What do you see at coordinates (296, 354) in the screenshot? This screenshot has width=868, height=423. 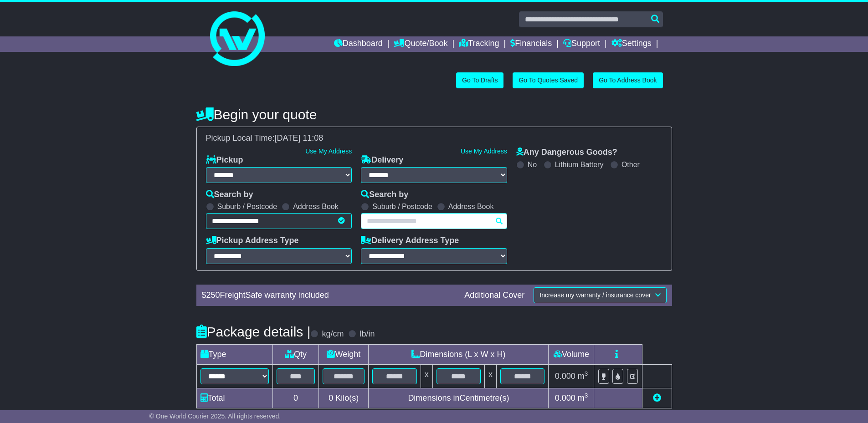 I see `td: Qty` at bounding box center [296, 354].